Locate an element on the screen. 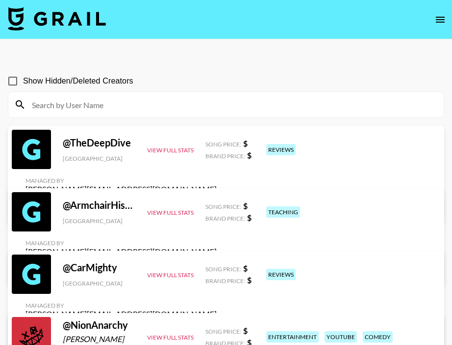 The image size is (452, 345). div: youtube is located at coordinates (341, 336).